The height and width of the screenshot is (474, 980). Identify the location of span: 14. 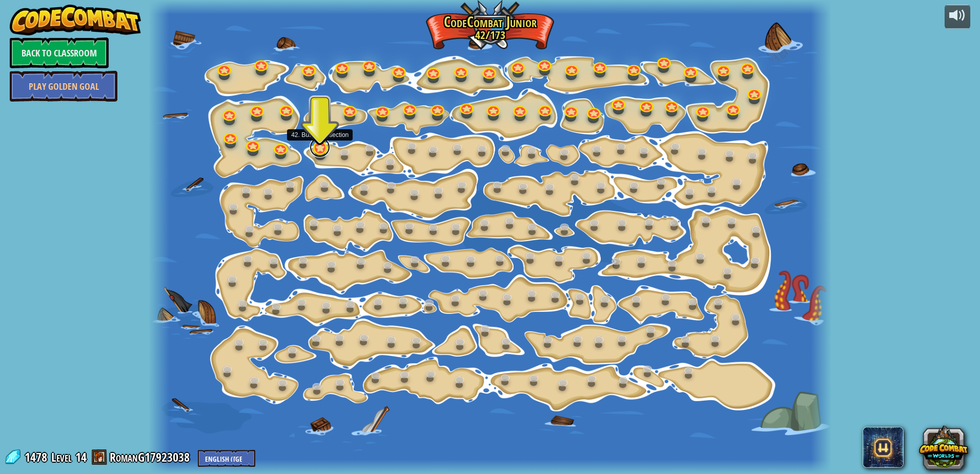
(81, 457).